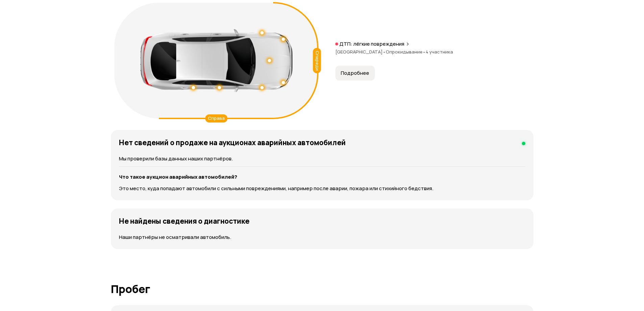 Image resolution: width=644 pixels, height=311 pixels. Describe the element at coordinates (439, 52) in the screenshot. I see `span: 4 участника` at that location.